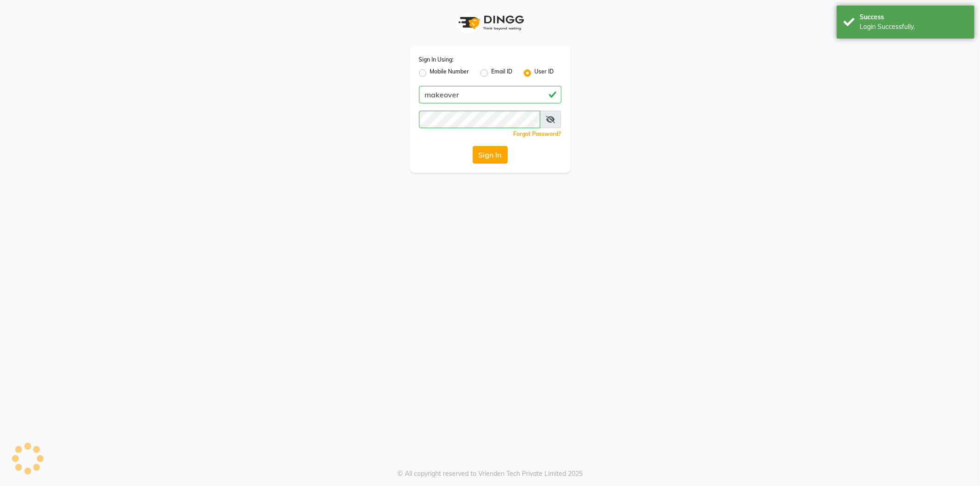 Image resolution: width=980 pixels, height=486 pixels. Describe the element at coordinates (502, 73) in the screenshot. I see `label: Email ID` at that location.